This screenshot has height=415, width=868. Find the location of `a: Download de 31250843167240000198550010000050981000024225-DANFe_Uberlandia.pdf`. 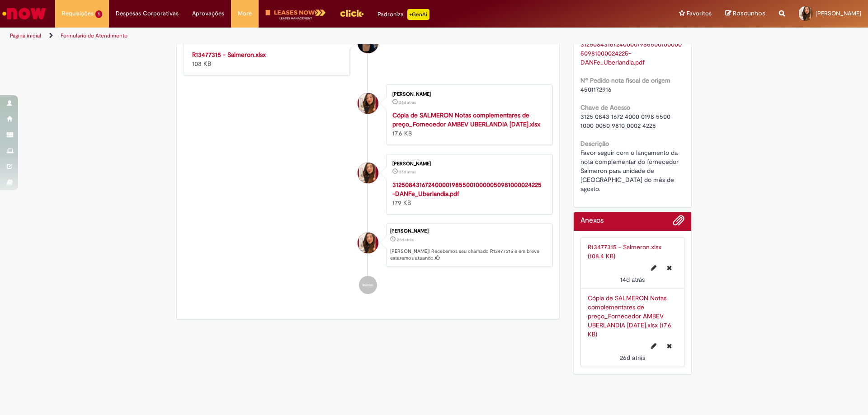

a: Download de 31250843167240000198550010000050981000024225-DANFe_Uberlandia.pdf is located at coordinates (631, 53).